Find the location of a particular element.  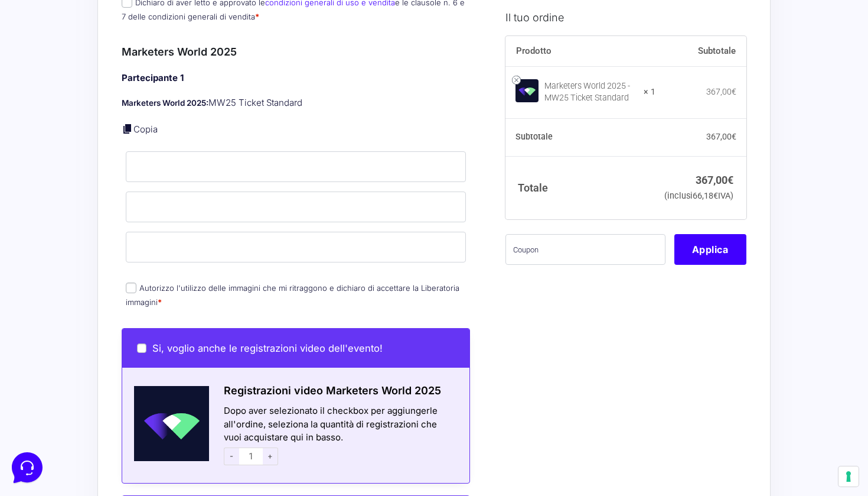

button: Applica is located at coordinates (711, 250).